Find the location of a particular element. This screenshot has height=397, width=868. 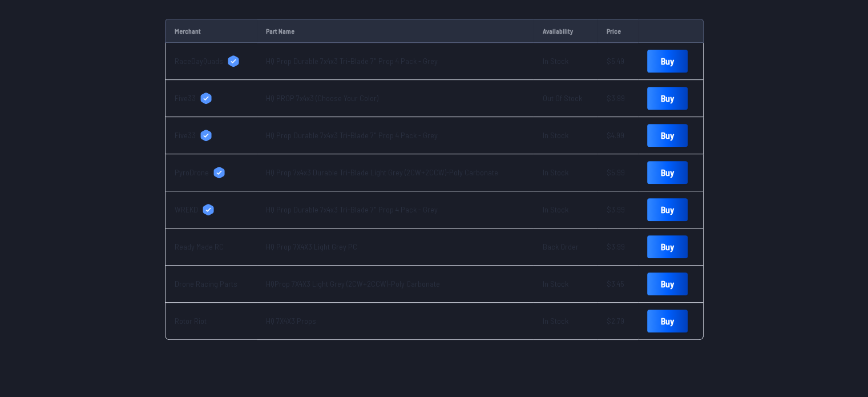

a: HQ Prop 7X4X3 Light Grey PC is located at coordinates (312, 246).